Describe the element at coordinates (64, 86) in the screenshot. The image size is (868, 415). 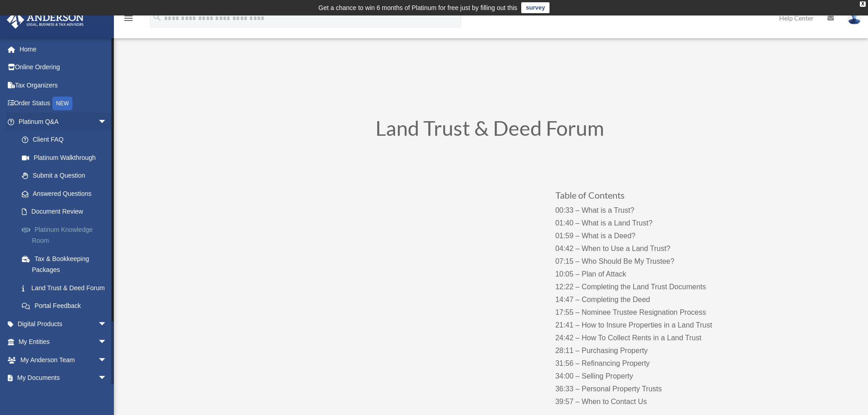
I see `a: Tax Organizers` at that location.